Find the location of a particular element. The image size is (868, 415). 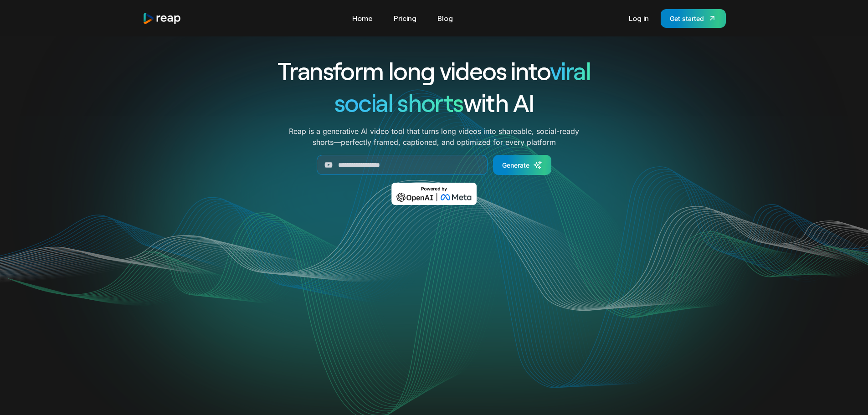

p: Reap is a generative AI video tool that turns long videos into shareable, social-ready shorts—per... is located at coordinates (434, 137).